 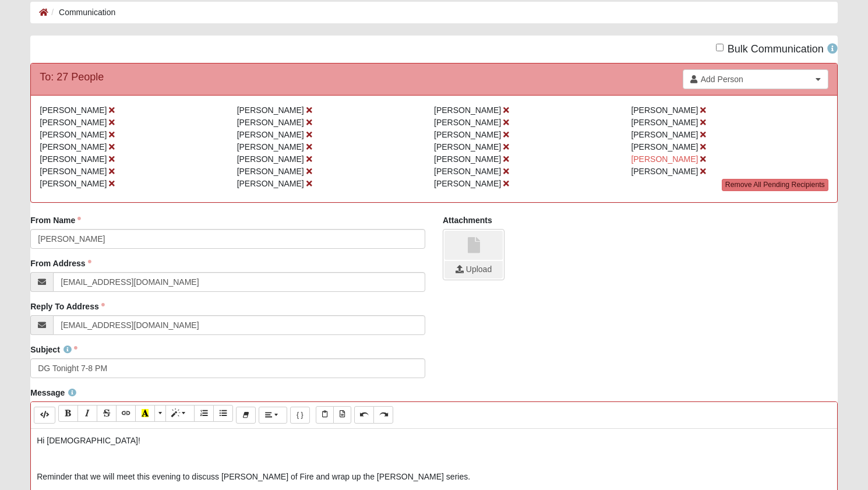 I want to click on button: Paragraph, so click(x=272, y=415).